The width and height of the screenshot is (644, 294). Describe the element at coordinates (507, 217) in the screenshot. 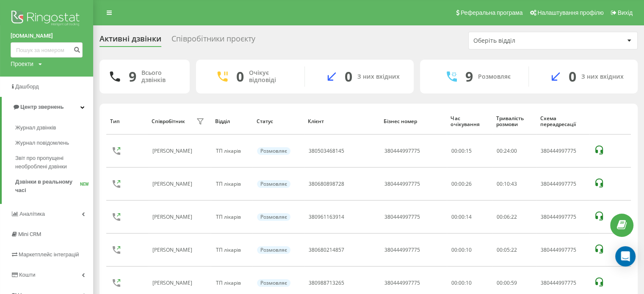

I see `span: 06` at that location.